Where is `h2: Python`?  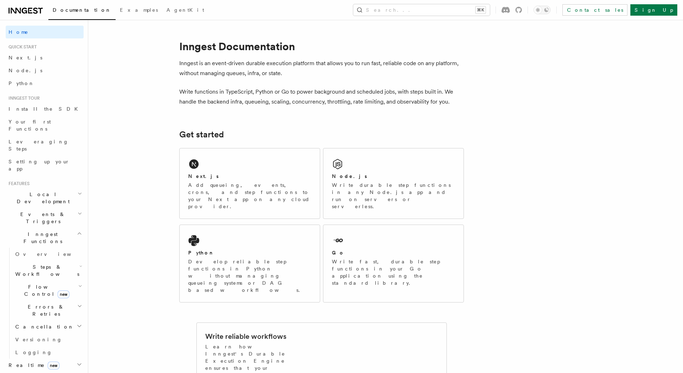
h2: Python is located at coordinates (201, 252).